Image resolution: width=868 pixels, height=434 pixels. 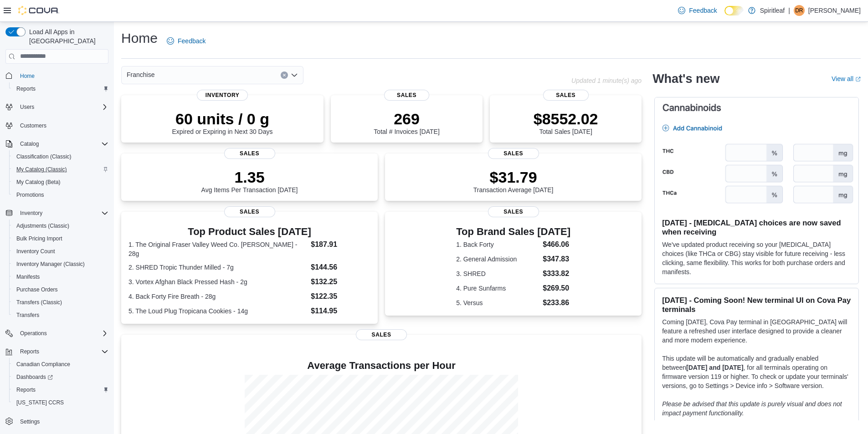 What do you see at coordinates (61, 376) in the screenshot?
I see `a: Dashboards` at bounding box center [61, 376].